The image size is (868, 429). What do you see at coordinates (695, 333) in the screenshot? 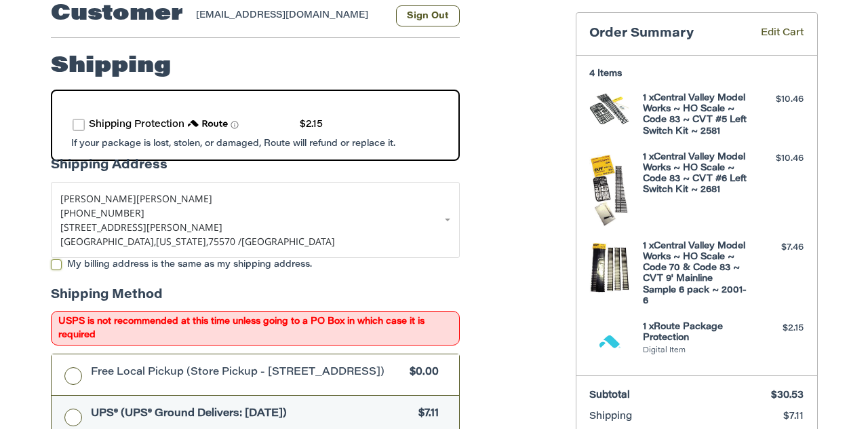
I see `h4: 1 x Route Package Protection` at bounding box center [695, 333].